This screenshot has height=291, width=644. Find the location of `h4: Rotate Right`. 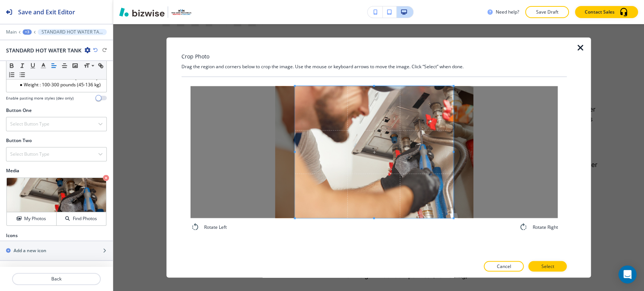

h4: Rotate Right is located at coordinates (545, 227).